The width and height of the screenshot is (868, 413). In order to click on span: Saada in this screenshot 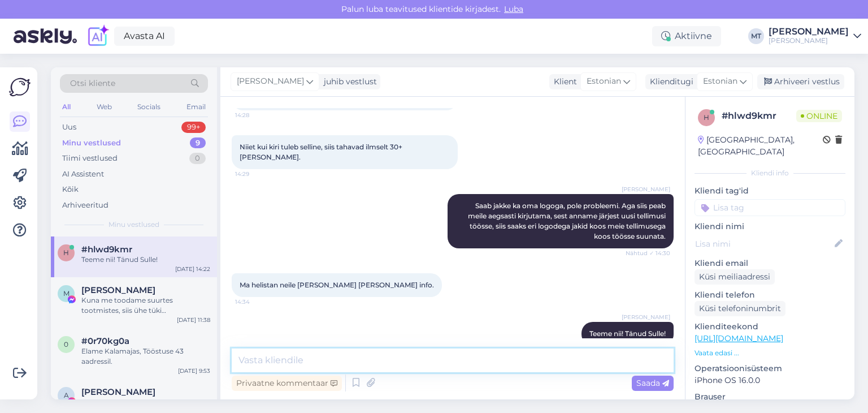, I will do `click(653, 383)`.